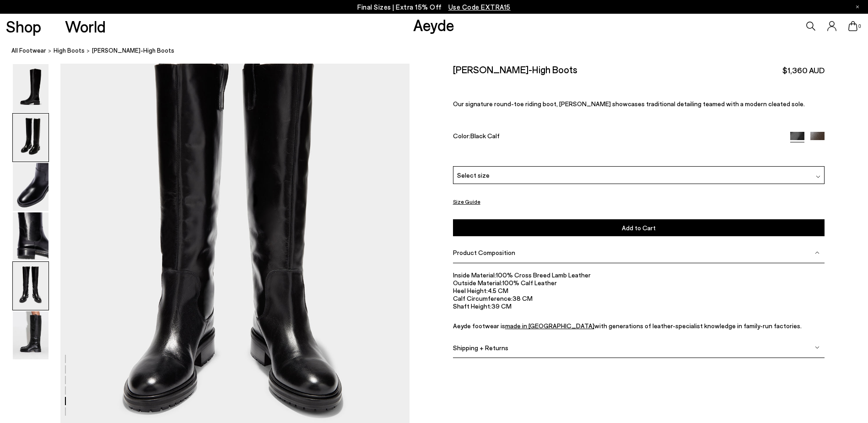 The width and height of the screenshot is (868, 423). I want to click on a: All Footwear, so click(29, 50).